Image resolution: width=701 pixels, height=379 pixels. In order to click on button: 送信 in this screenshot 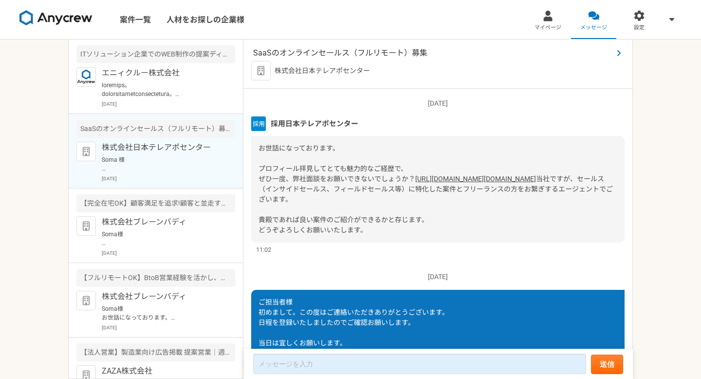, I will do `click(607, 364)`.